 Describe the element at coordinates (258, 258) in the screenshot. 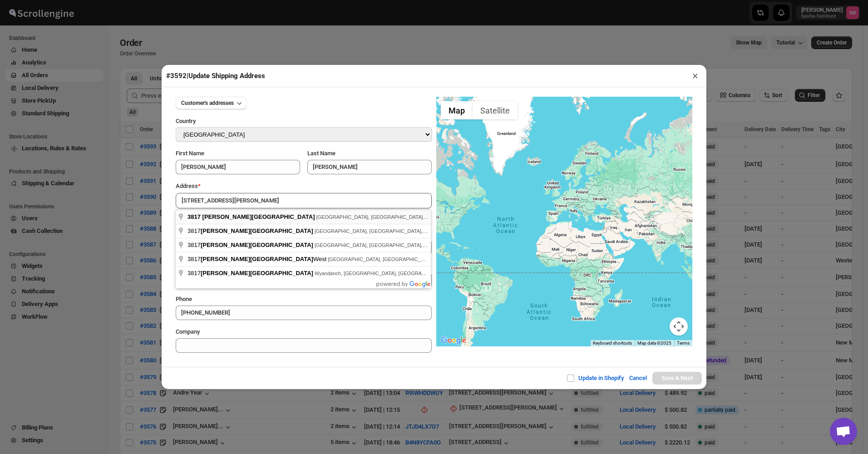

I see `span: 3817 West` at that location.